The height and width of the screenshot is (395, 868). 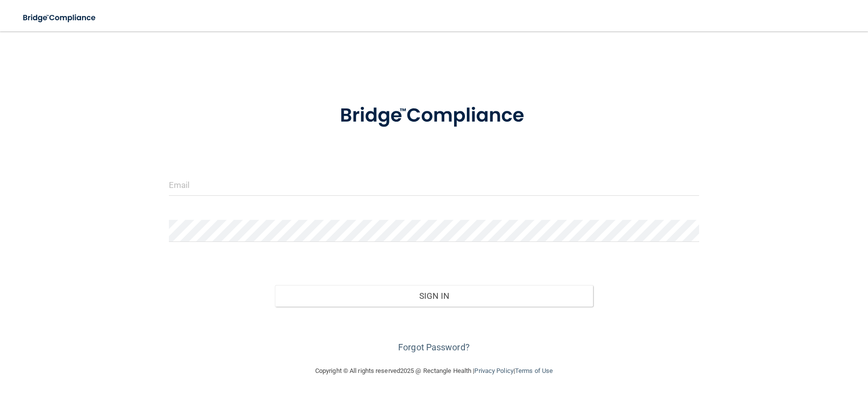 I want to click on a: Terms of Use, so click(x=533, y=371).